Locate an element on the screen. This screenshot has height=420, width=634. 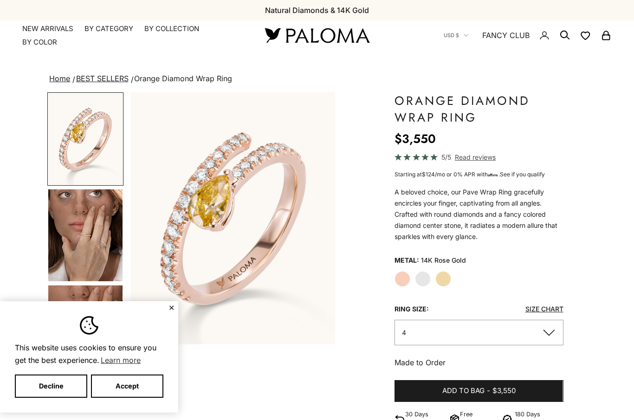
span: 4 is located at coordinates (404, 332).